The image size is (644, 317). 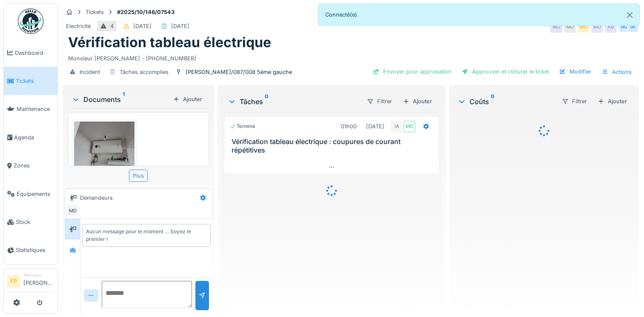 What do you see at coordinates (34, 165) in the screenshot?
I see `span: Zones` at bounding box center [34, 165].